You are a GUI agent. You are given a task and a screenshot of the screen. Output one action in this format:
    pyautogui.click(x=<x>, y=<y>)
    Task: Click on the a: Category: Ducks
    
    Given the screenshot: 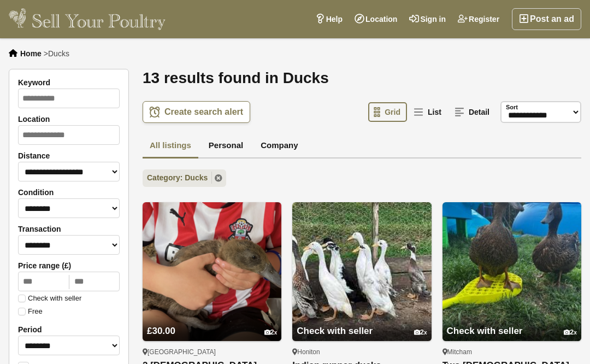 What is the action you would take?
    pyautogui.click(x=184, y=178)
    